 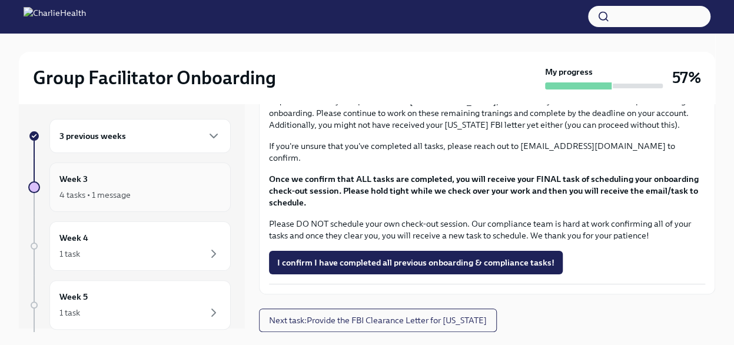 I want to click on span: I confirm I have completed all previous onboarding & compliance tasks!, so click(x=416, y=263).